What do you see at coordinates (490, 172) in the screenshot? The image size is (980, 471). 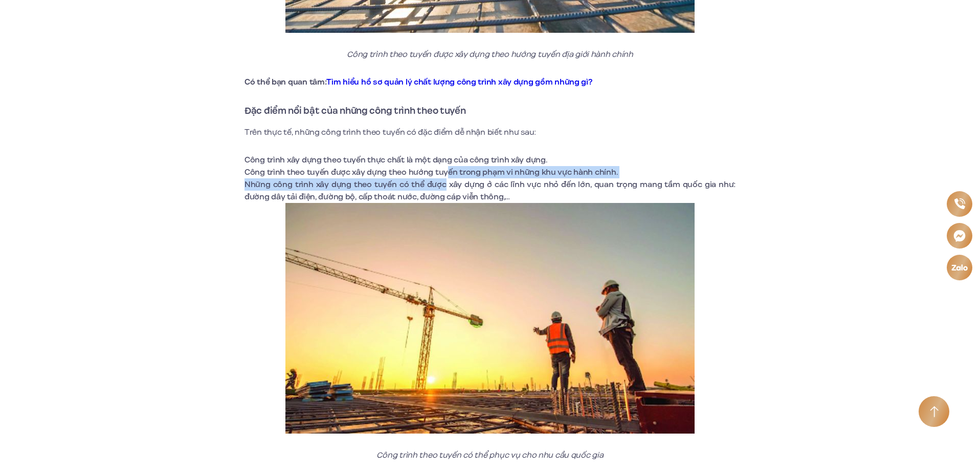 I see `li: Công trình theo tuyến được xây dựng theo hướng tuyến trong phạm vi những khu vực hành chính.` at bounding box center [490, 172].